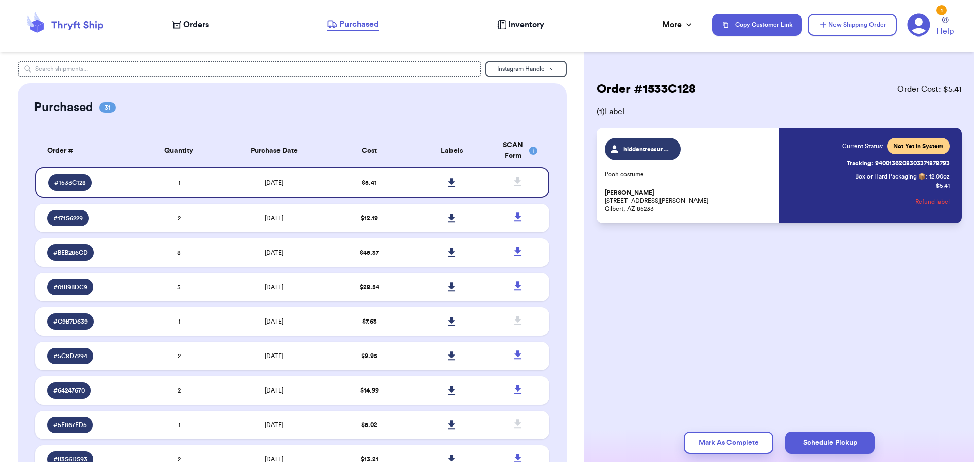  I want to click on th: Order #, so click(86, 151).